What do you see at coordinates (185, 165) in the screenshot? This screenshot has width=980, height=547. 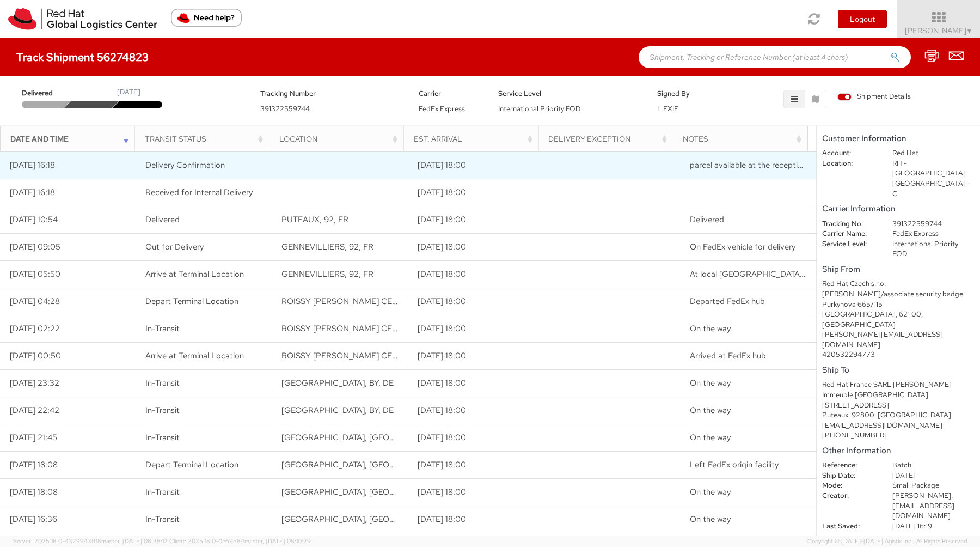 I see `span: Delivery Confirmation` at bounding box center [185, 165].